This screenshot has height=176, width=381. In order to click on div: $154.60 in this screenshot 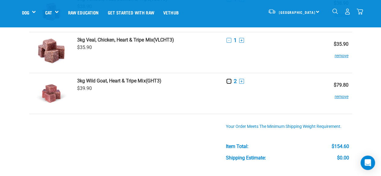, I will do `click(340, 147)`.